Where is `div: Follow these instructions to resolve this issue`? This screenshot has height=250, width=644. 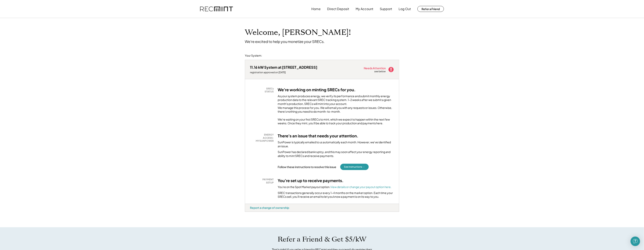 div: Follow these instructions to resolve this issue is located at coordinates (307, 167).